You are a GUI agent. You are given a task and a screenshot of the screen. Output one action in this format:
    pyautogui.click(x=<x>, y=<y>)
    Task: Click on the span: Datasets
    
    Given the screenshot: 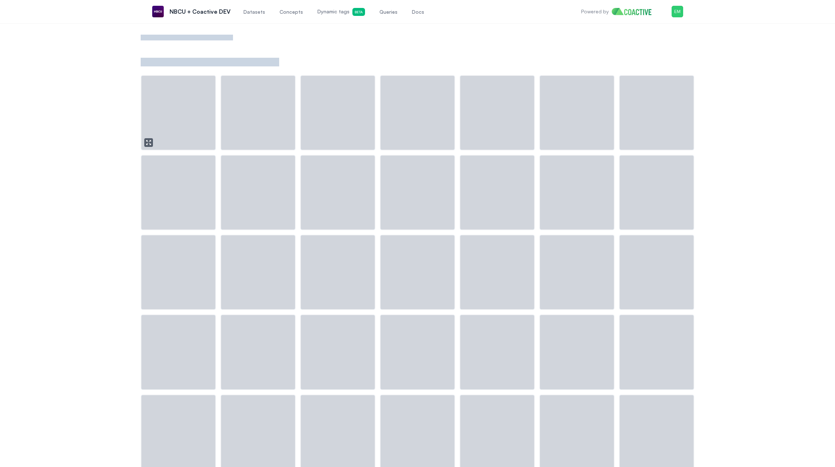 What is the action you would take?
    pyautogui.click(x=254, y=12)
    